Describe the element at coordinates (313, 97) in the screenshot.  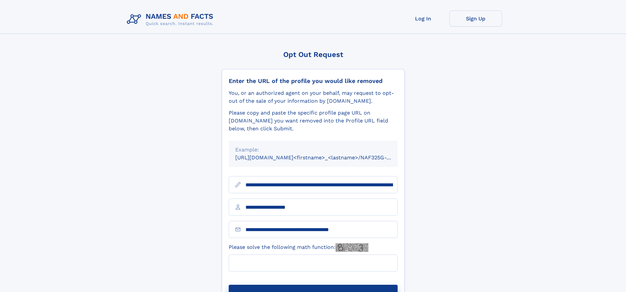
I see `div: You, or an authorized agent on your behalf, may request to opt-out of the sale of your informatio...` at that location.